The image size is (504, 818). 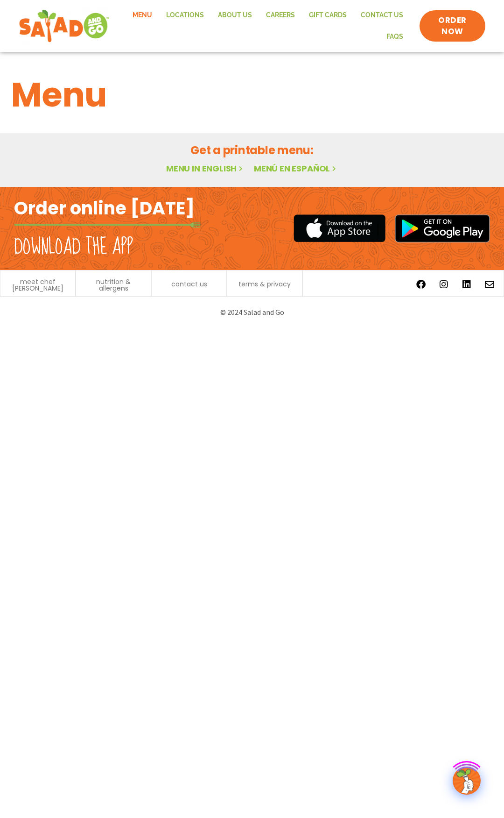 I want to click on a: About Us, so click(x=235, y=15).